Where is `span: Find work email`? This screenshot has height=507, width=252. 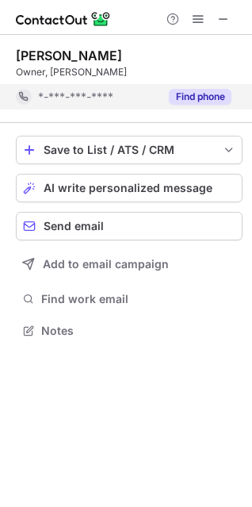
span: Find work email is located at coordinates (139, 299).